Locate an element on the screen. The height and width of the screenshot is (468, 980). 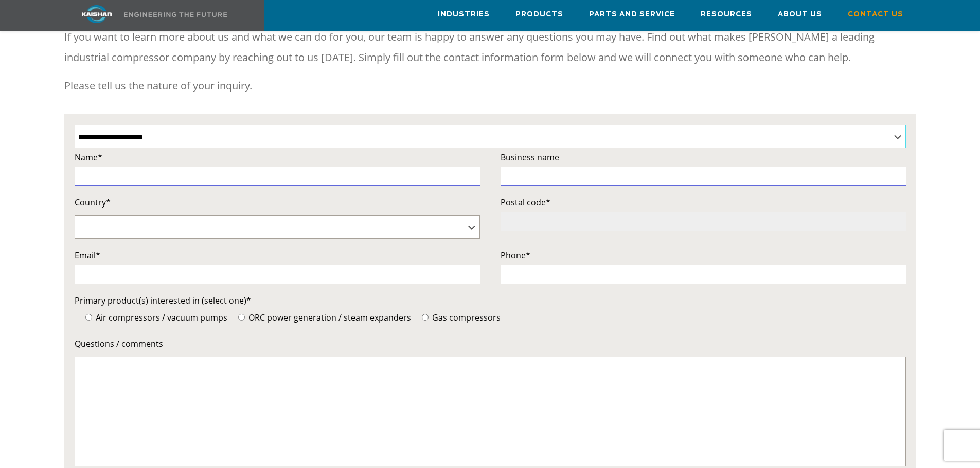
label: Business name is located at coordinates (704, 157).